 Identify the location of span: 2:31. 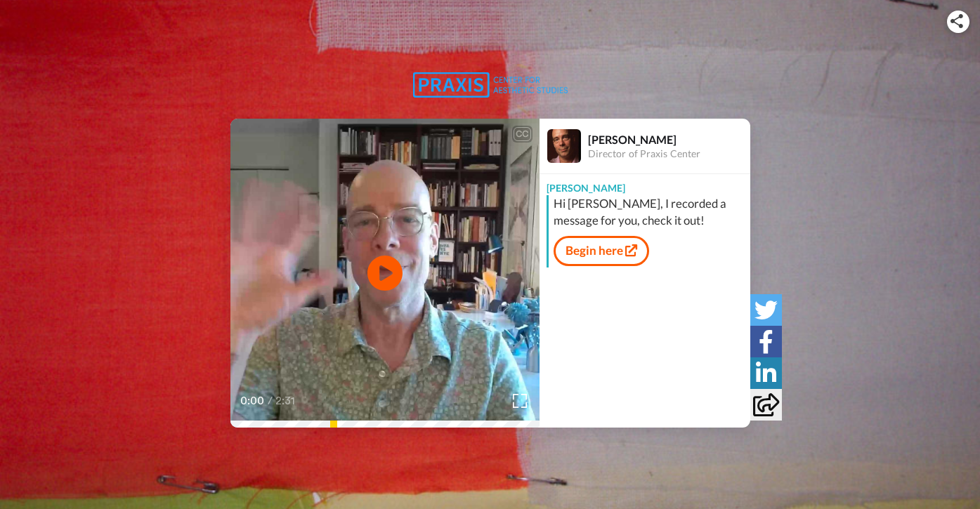
(288, 401).